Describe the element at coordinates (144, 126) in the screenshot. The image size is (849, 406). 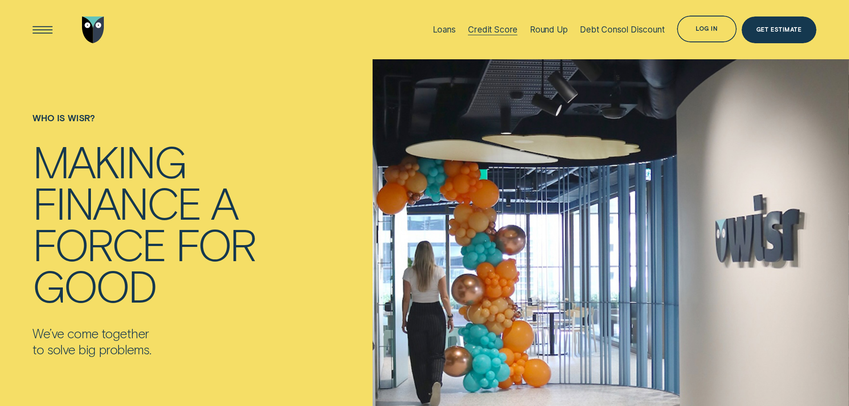
I see `h1: Who is Wisr?` at that location.